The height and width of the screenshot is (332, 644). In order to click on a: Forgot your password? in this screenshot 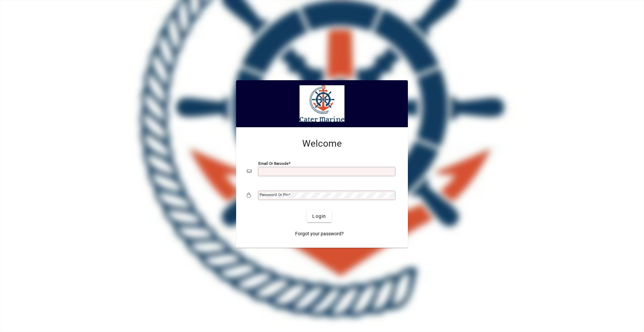, I will do `click(320, 233)`.